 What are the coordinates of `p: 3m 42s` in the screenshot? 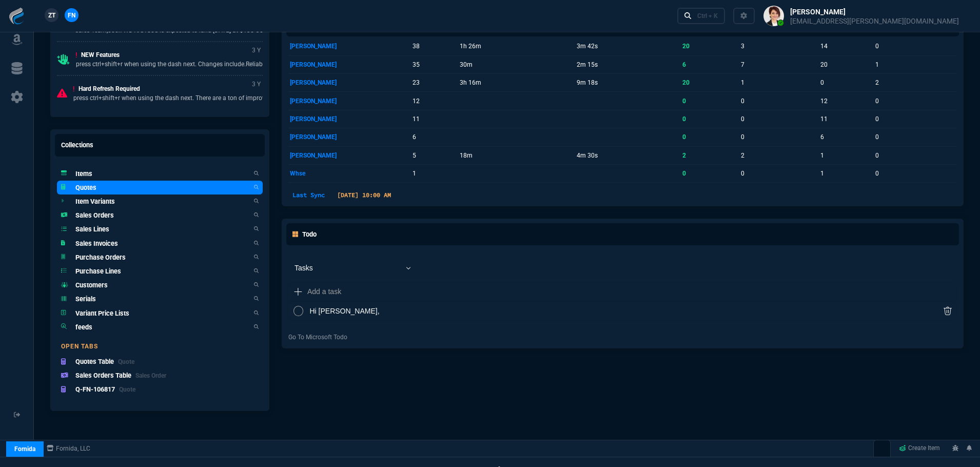 It's located at (628, 46).